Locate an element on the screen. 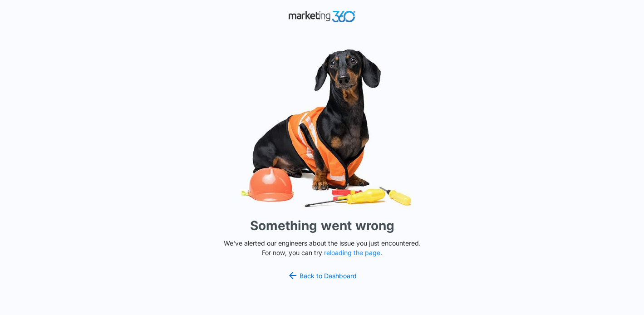 This screenshot has height=315, width=644. p: We've alerted our engineers about the issue you just encountered. For now, you can try . is located at coordinates (322, 248).